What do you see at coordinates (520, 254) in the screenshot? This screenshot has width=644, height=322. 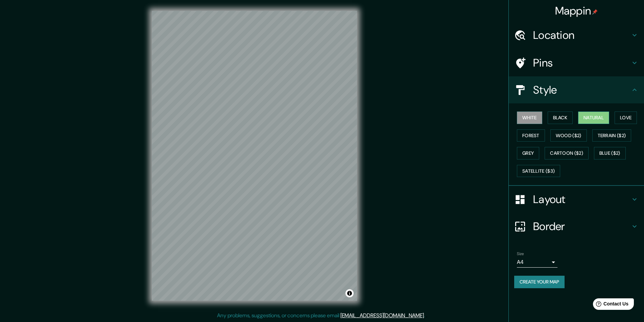 I see `label: Size` at bounding box center [520, 254].